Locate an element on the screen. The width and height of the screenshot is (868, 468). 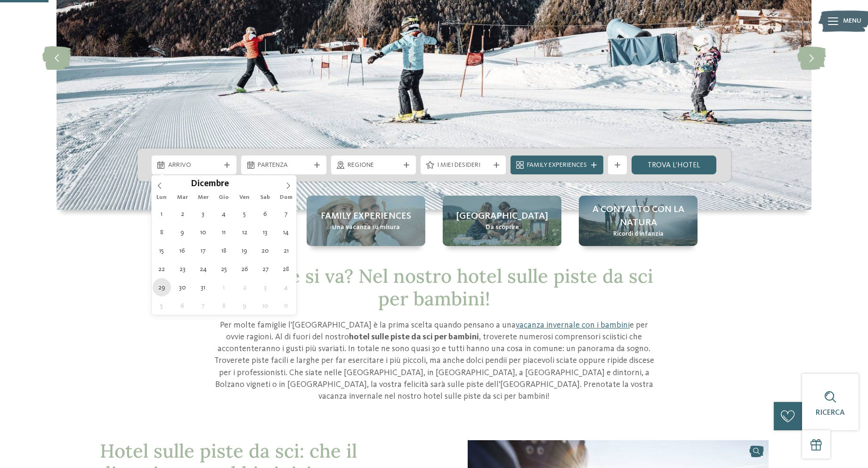
span: Ricerca is located at coordinates (831, 413).